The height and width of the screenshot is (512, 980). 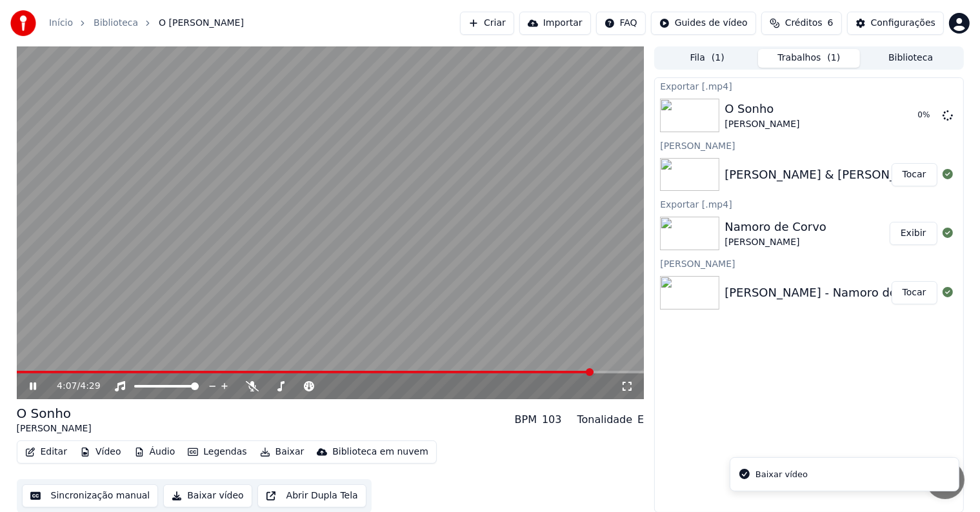 I want to click on div: Namoro de Corvo, so click(x=775, y=227).